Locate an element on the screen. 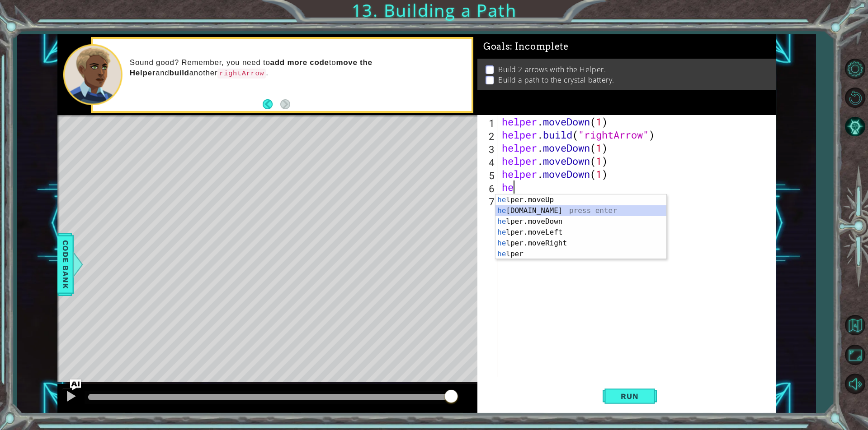 This screenshot has width=868, height=430. div: 7 is located at coordinates (488, 202).